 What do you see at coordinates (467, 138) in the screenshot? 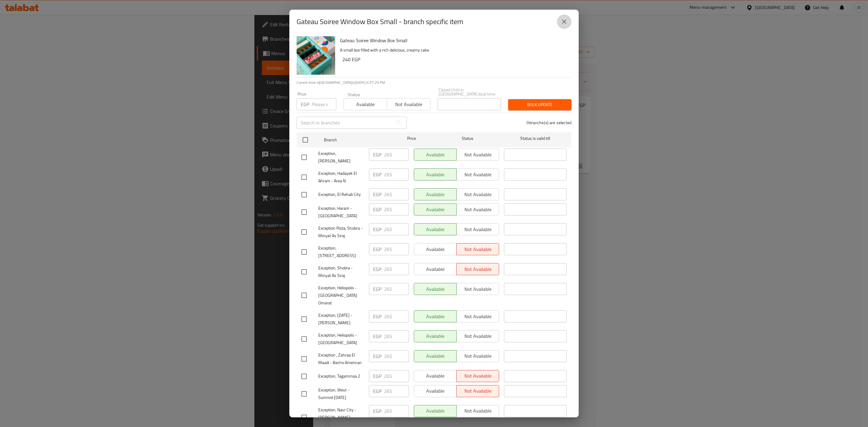
I see `span: Status` at bounding box center [467, 138].